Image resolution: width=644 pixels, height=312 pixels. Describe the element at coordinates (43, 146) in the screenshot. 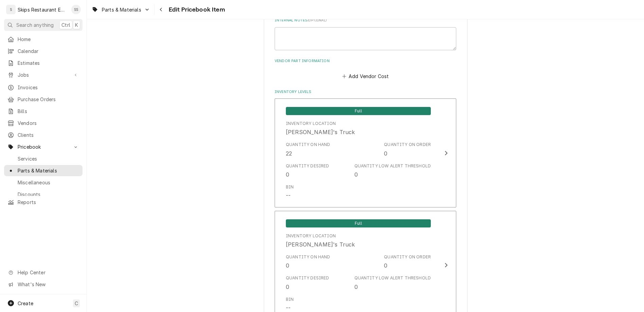

I see `span: Pricebook` at that location.